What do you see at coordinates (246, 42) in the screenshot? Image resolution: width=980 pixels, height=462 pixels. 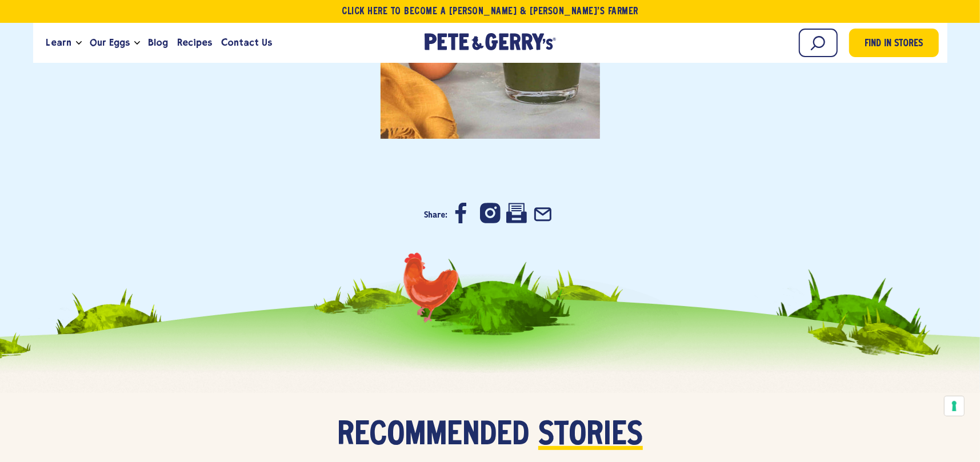 I see `span: Contact Us` at bounding box center [246, 42].